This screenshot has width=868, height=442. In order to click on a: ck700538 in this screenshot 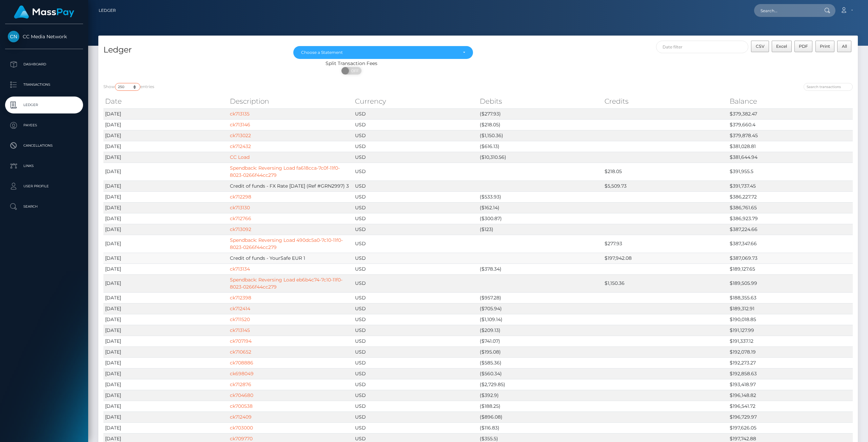, I will do `click(241, 407)`.